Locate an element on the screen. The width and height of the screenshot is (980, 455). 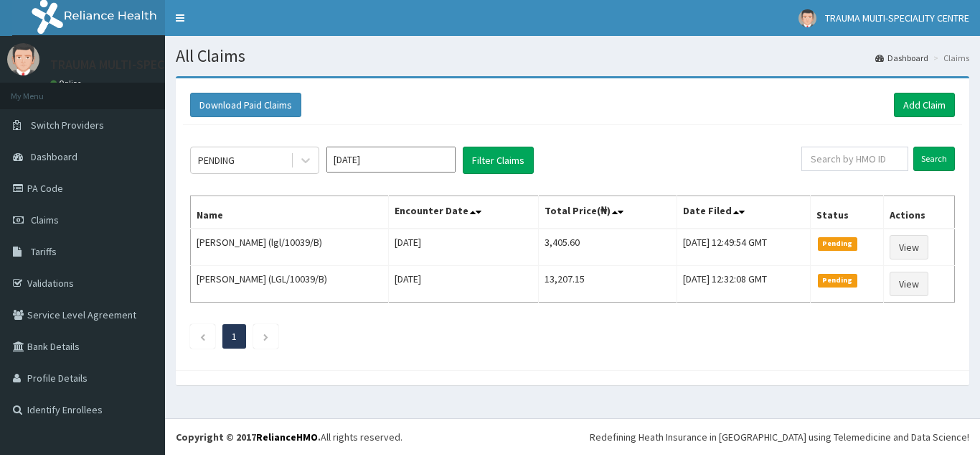
span: Switch Providers is located at coordinates (67, 125).